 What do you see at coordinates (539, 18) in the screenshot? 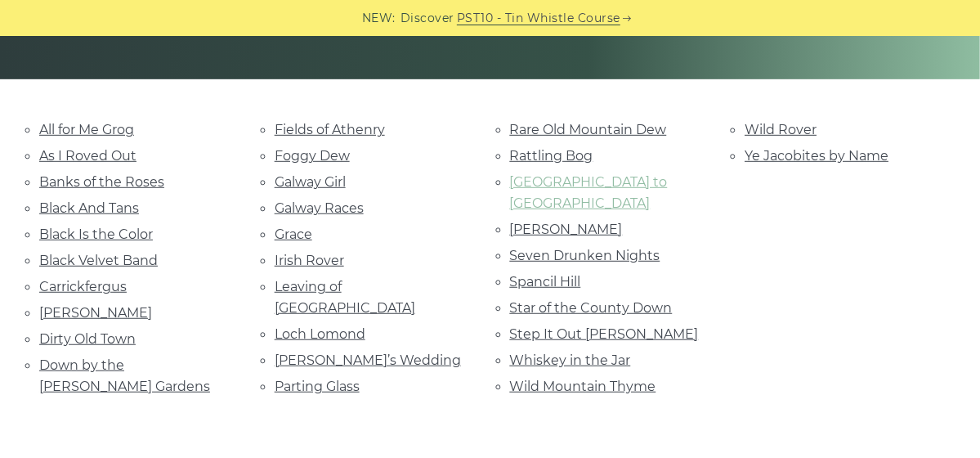
I see `a: PST10 - Tin Whistle Course` at bounding box center [539, 18].